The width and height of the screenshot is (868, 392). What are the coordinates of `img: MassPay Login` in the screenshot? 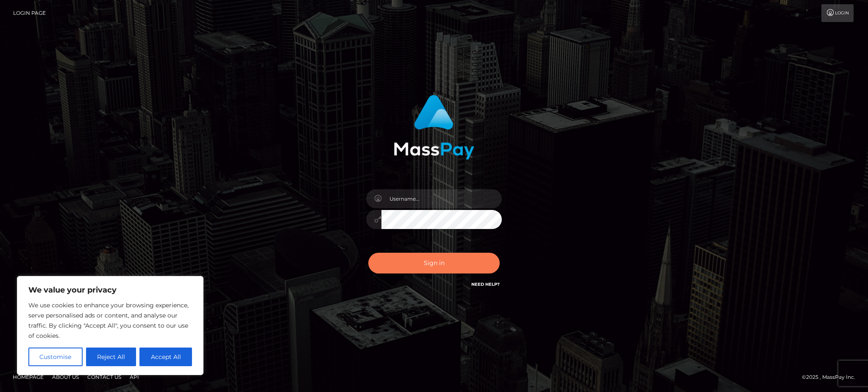 It's located at (434, 127).